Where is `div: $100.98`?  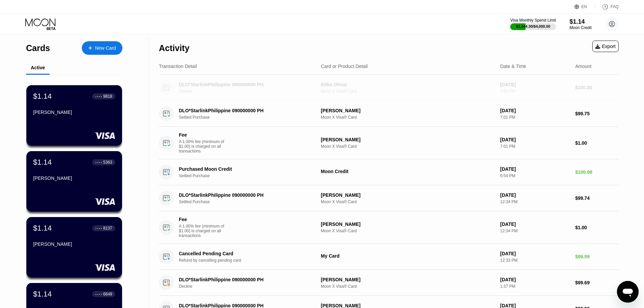
div: $100.98 is located at coordinates (596, 172).